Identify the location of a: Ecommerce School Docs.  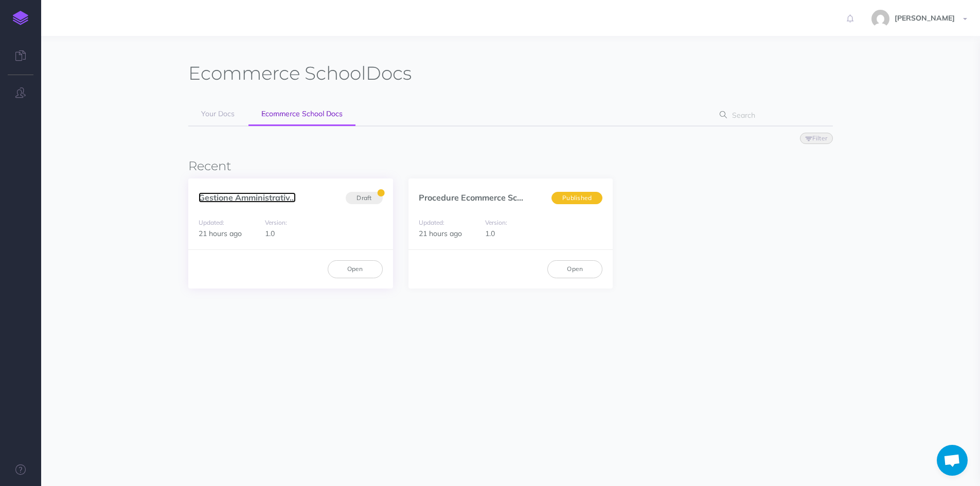
(302, 114).